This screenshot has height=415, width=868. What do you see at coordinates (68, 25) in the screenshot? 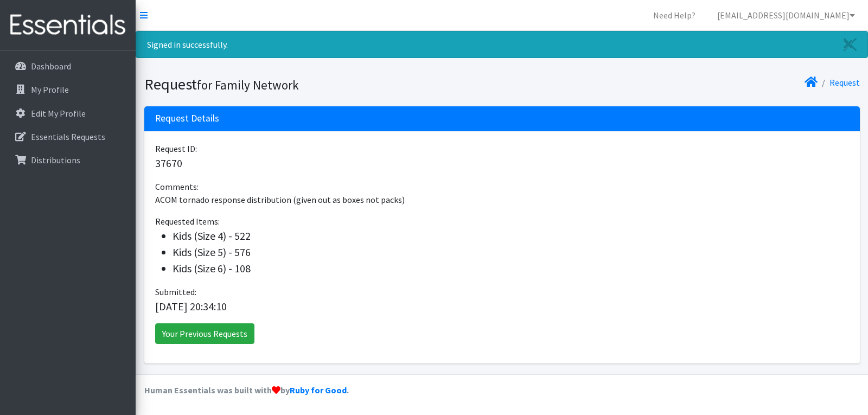
I see `img: HumanEssentials` at bounding box center [68, 25].